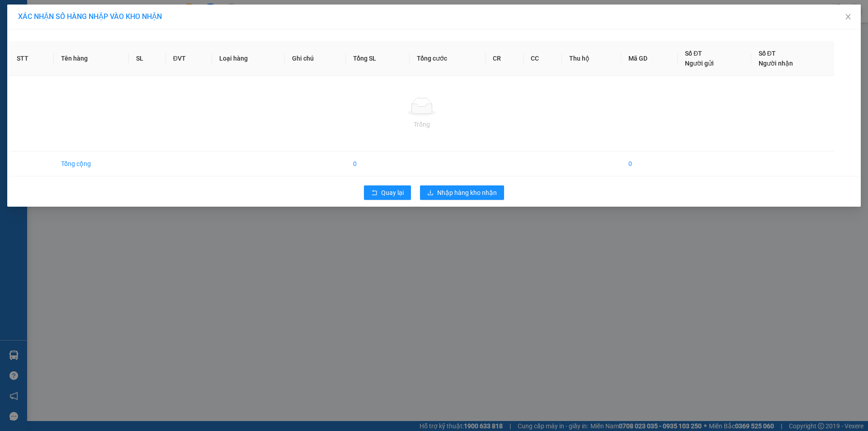  I want to click on th: Loại hàng, so click(248, 59).